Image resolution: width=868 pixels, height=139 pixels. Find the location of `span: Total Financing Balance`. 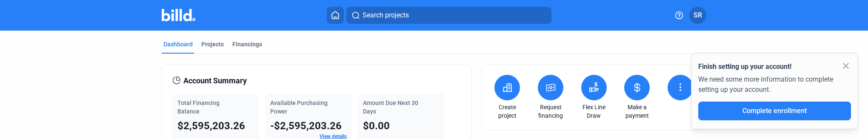

span: Total Financing Balance is located at coordinates (198, 107).